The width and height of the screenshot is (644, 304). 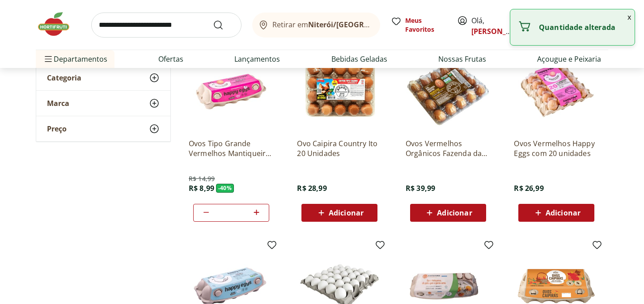 What do you see at coordinates (103, 128) in the screenshot?
I see `button: Preço` at bounding box center [103, 128].